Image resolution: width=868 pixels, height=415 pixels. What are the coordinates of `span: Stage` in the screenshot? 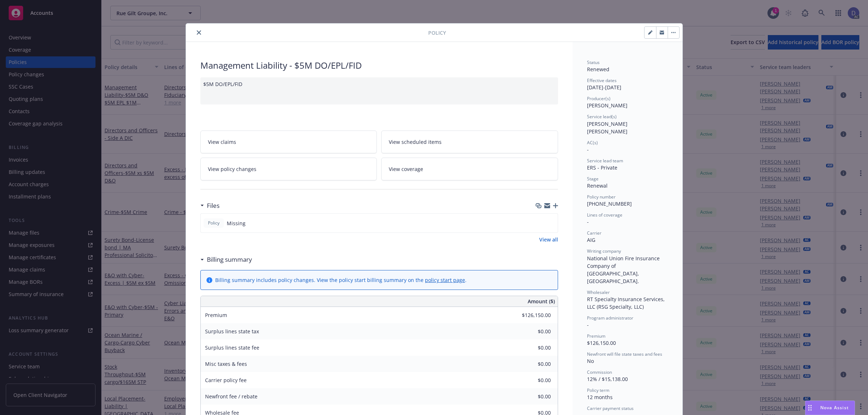 It's located at (593, 179).